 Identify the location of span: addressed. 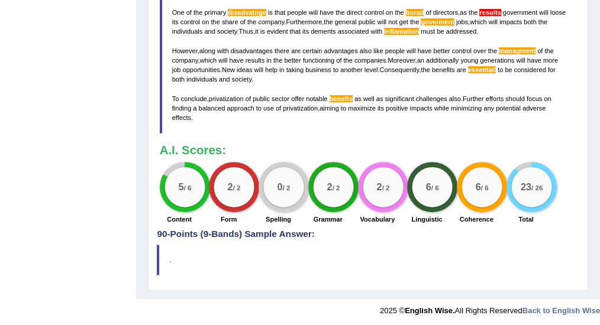
(462, 31).